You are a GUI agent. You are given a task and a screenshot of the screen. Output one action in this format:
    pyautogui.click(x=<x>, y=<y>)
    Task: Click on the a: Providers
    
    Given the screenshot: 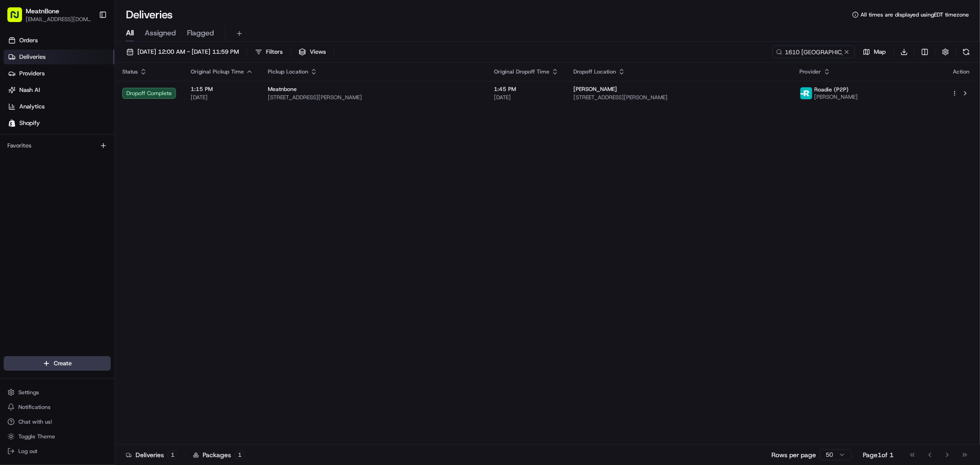 What is the action you would take?
    pyautogui.click(x=59, y=74)
    